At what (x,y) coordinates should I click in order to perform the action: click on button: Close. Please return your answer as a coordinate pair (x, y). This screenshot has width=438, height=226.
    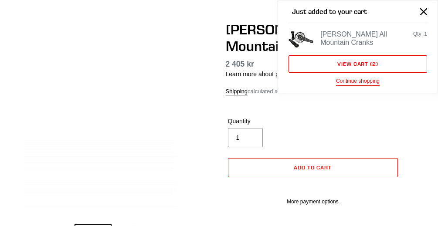
    Looking at the image, I should click on (423, 11).